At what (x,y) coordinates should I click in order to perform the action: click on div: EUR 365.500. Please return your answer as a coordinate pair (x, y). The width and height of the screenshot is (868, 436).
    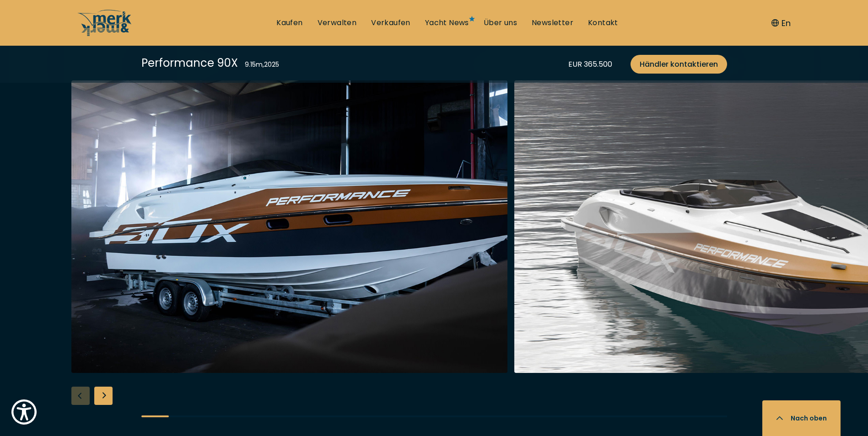
    Looking at the image, I should click on (591, 64).